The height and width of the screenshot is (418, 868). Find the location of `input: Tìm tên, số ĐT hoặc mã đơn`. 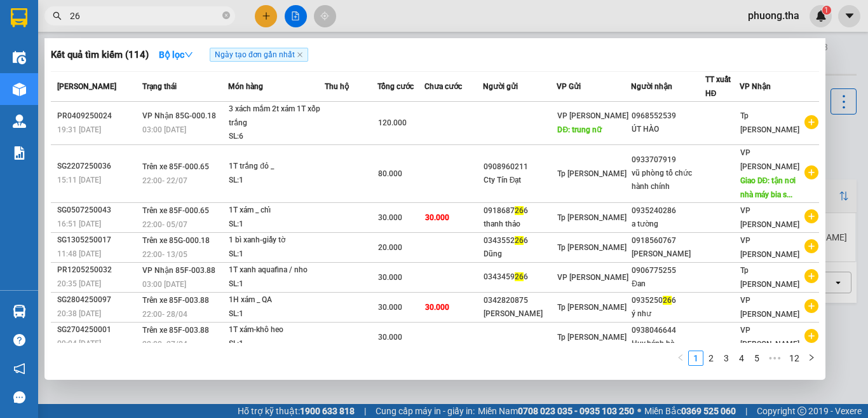

input: Tìm tên, số ĐT hoặc mã đơn is located at coordinates (145, 16).